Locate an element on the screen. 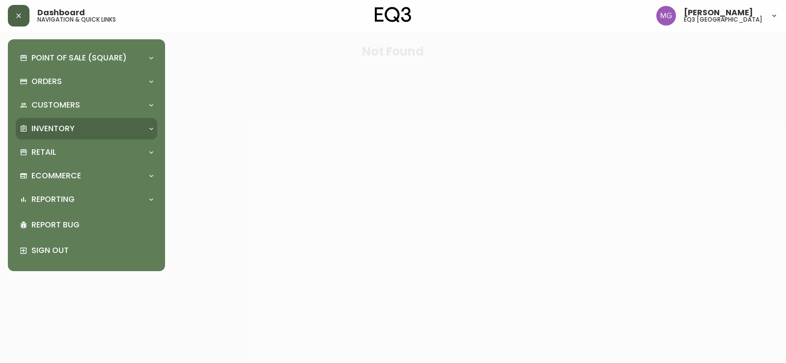 This screenshot has width=786, height=363. img: de8837be2a95cd31bb7c9ae23fe16153 is located at coordinates (666, 16).